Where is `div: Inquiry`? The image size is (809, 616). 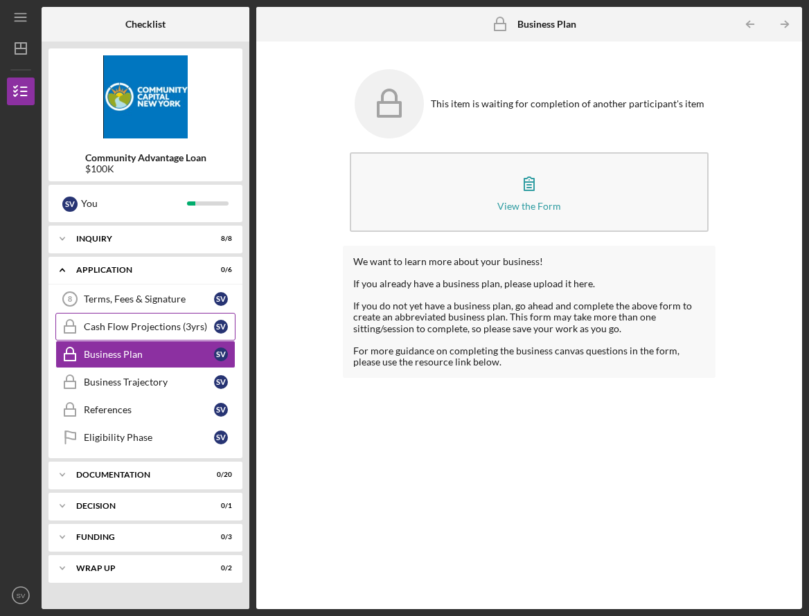 div: Inquiry is located at coordinates (136, 239).